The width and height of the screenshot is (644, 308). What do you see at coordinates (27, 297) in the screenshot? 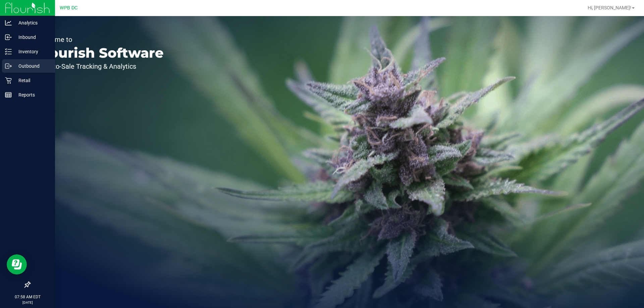
I see `p: 07:58 AM EDT` at bounding box center [27, 297].